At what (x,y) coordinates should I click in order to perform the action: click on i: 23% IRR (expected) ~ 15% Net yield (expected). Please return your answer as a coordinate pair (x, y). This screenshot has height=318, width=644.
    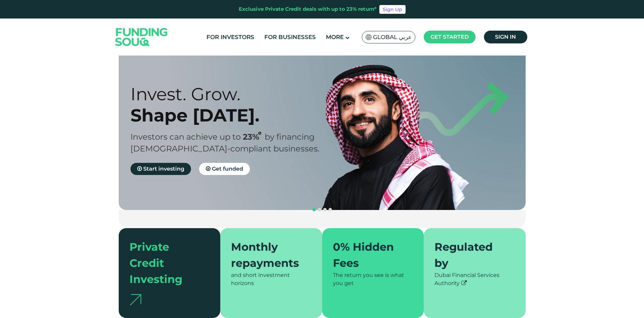
    Looking at the image, I should click on (260, 133).